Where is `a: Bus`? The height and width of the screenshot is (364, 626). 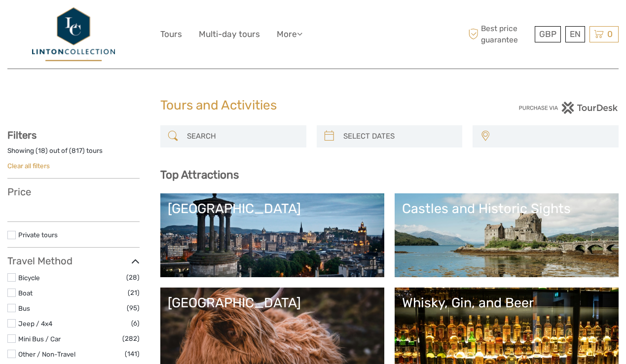
a: Bus is located at coordinates (25, 308).